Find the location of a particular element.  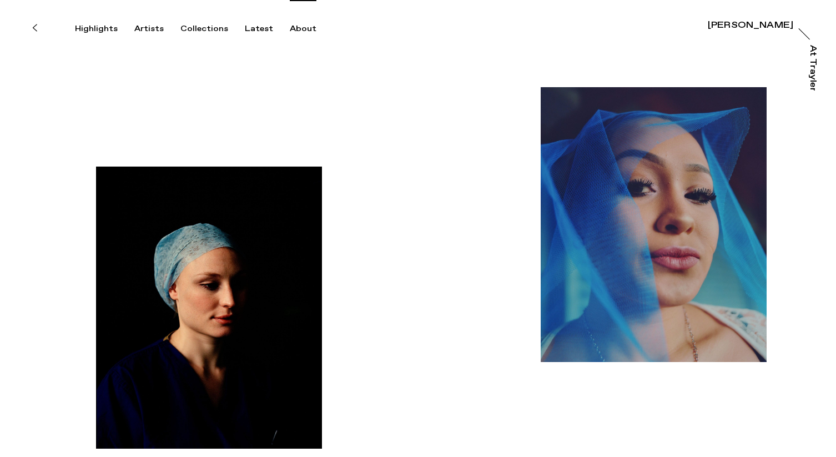

a: At Trayler is located at coordinates (811, 68).